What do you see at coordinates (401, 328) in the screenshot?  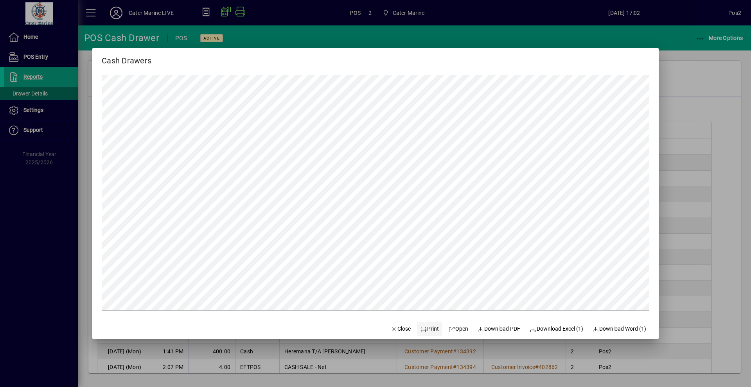 I see `span: Close` at bounding box center [401, 328].